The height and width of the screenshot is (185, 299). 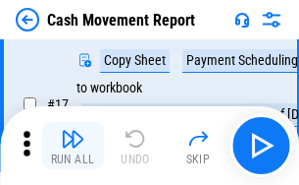 What do you see at coordinates (109, 87) in the screenshot?
I see `div: to workbook` at bounding box center [109, 87].